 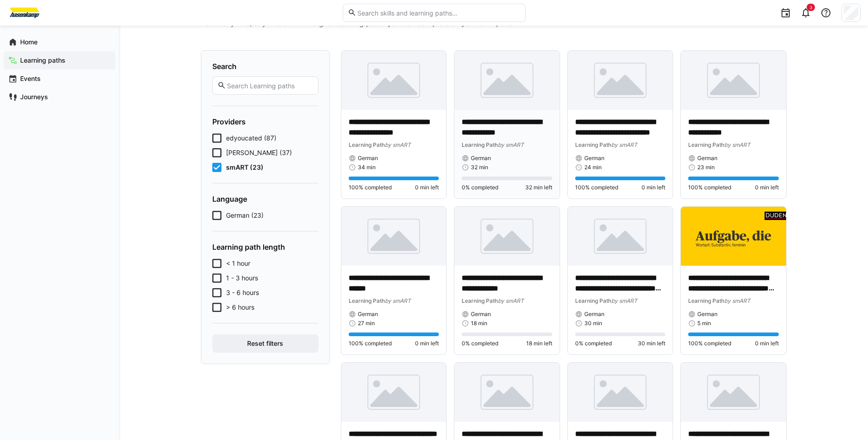 What do you see at coordinates (705, 323) in the screenshot?
I see `span: 5 min` at bounding box center [705, 323].